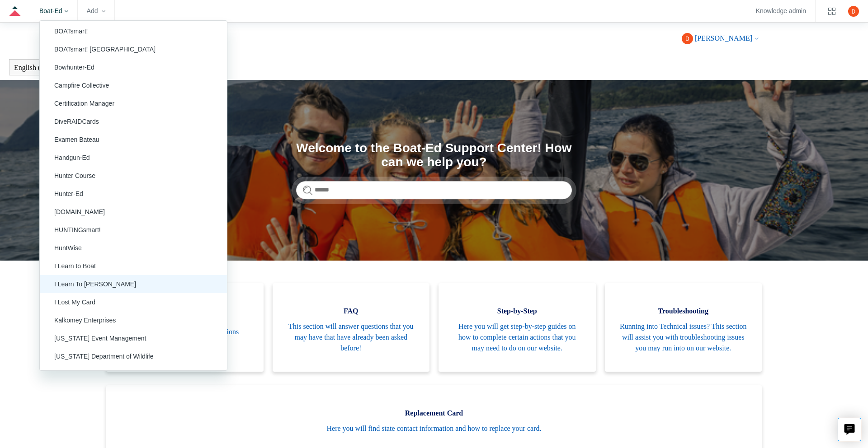 This screenshot has width=868, height=448. I want to click on div: Live chat, so click(849, 429).